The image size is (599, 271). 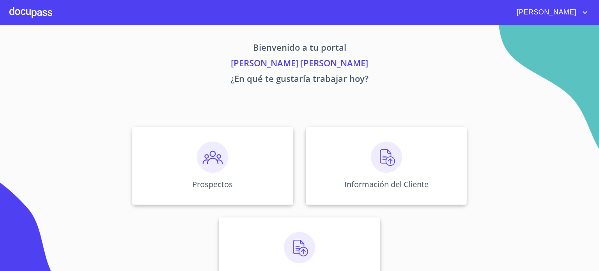 What do you see at coordinates (550, 12) in the screenshot?
I see `button: account of current user` at bounding box center [550, 12].